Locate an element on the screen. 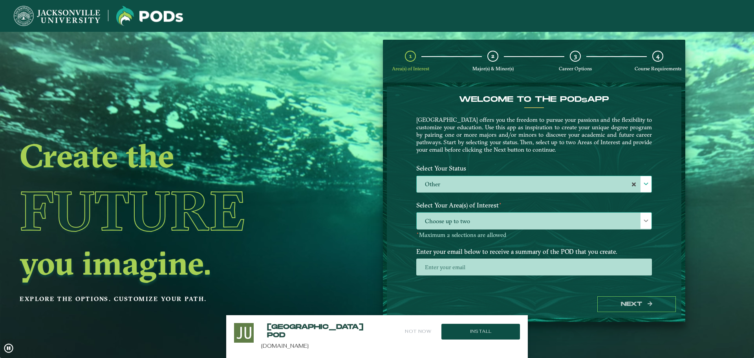 This screenshot has width=754, height=358. p: Maximum 2 selections are allowed is located at coordinates (534, 235).